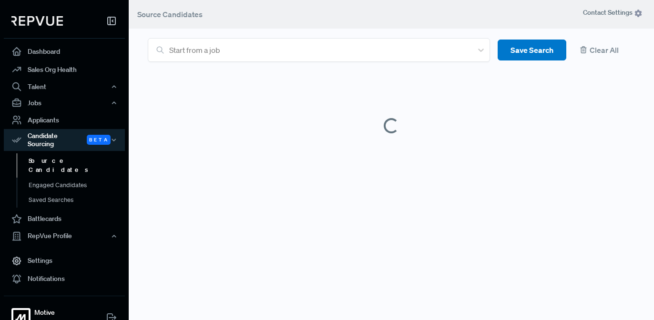  I want to click on button: Jobs, so click(64, 103).